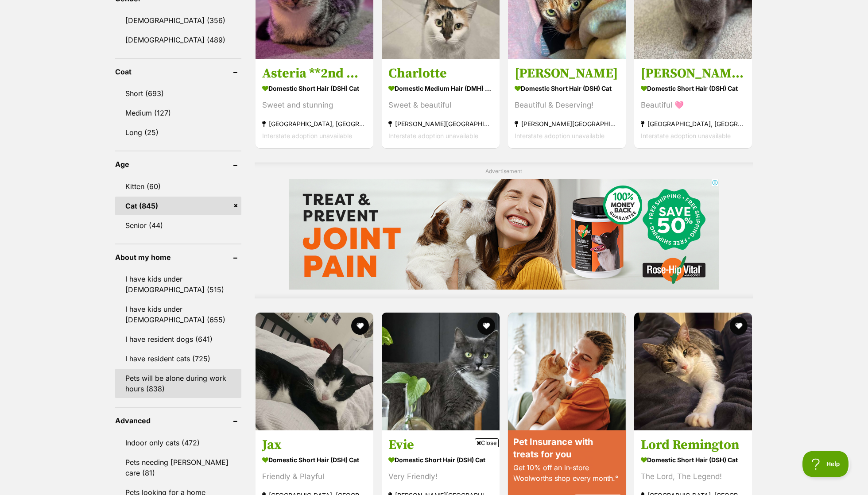 Image resolution: width=868 pixels, height=495 pixels. What do you see at coordinates (178, 257) in the screenshot?
I see `header: About my home` at bounding box center [178, 257].